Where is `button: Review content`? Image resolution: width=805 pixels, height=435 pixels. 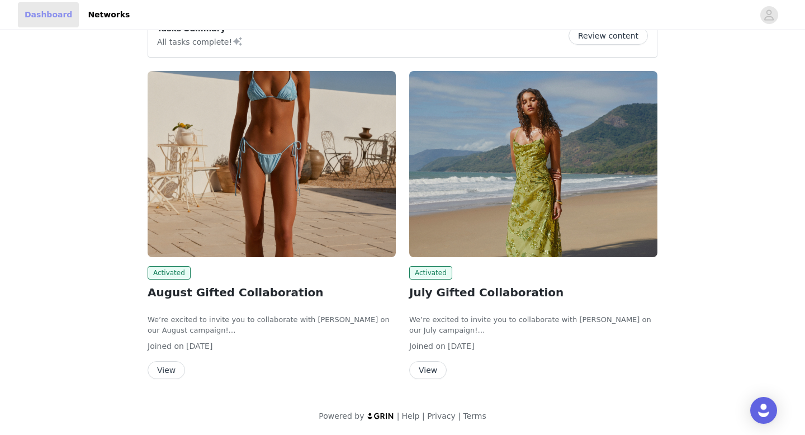
button: Review content is located at coordinates (608, 36).